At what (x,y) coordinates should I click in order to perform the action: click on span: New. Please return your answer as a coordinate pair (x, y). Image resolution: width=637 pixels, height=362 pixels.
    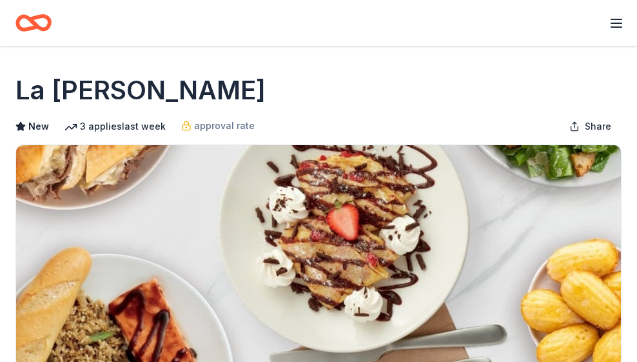
    Looking at the image, I should click on (39, 126).